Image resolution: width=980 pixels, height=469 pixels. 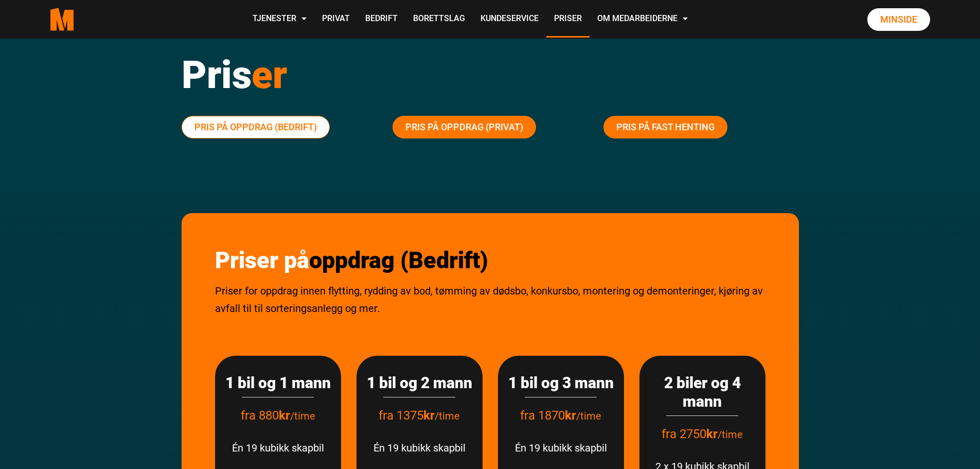 What do you see at coordinates (665, 127) in the screenshot?
I see `a: Pris på fast henting` at bounding box center [665, 127].